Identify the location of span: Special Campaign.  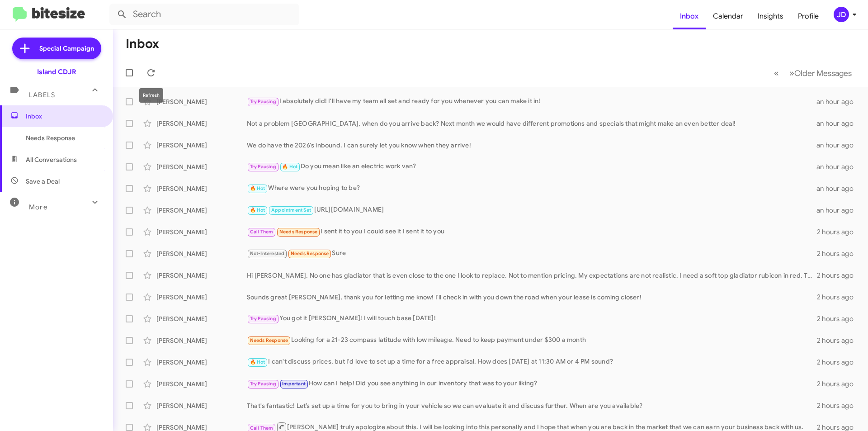
(66, 48).